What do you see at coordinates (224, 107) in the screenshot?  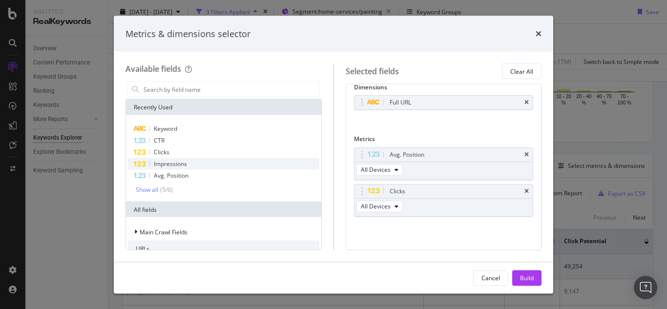 I see `div: Recently Used` at bounding box center [224, 107].